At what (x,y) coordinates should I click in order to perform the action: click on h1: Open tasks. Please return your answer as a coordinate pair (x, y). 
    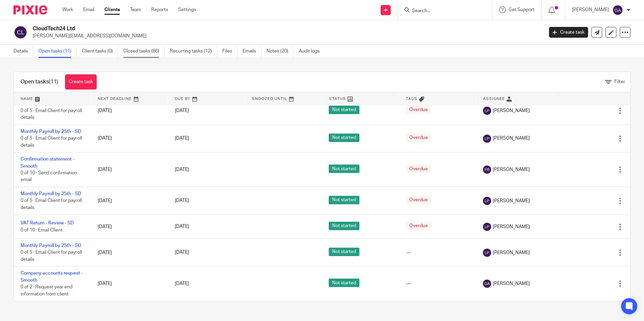
    Looking at the image, I should click on (40, 82).